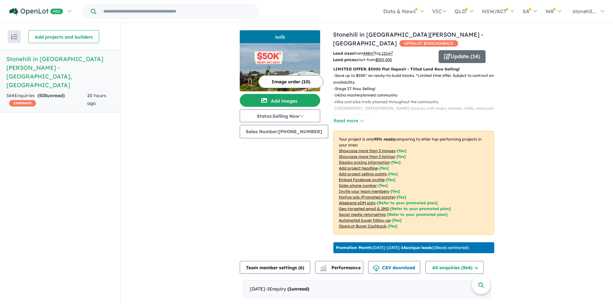 The width and height of the screenshot is (613, 304). What do you see at coordinates (414, 69) in the screenshot?
I see `p: LIMITED OFFER: $5000 Flat Deposit - Titled Land Now Selling!` at bounding box center [414, 69].